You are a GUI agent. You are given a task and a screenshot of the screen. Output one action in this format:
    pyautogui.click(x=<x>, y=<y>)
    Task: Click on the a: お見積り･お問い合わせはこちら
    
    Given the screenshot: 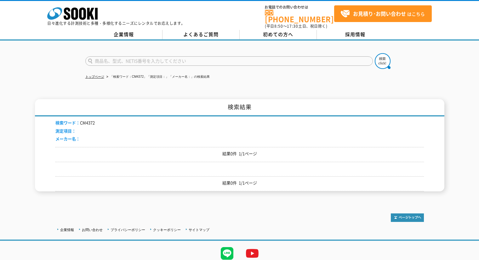 What is the action you would take?
    pyautogui.click(x=383, y=14)
    